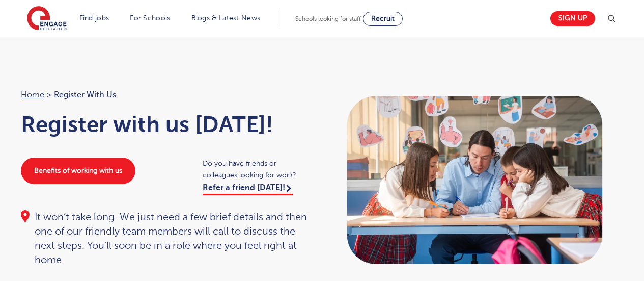 The height and width of the screenshot is (281, 644). Describe the element at coordinates (78, 171) in the screenshot. I see `a: Benefits of working with us` at that location.